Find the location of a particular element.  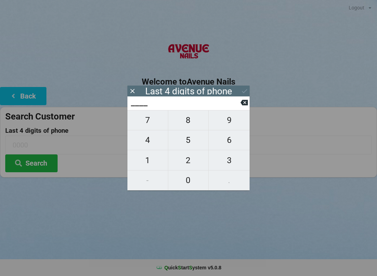

span: 7 is located at coordinates (148, 120).